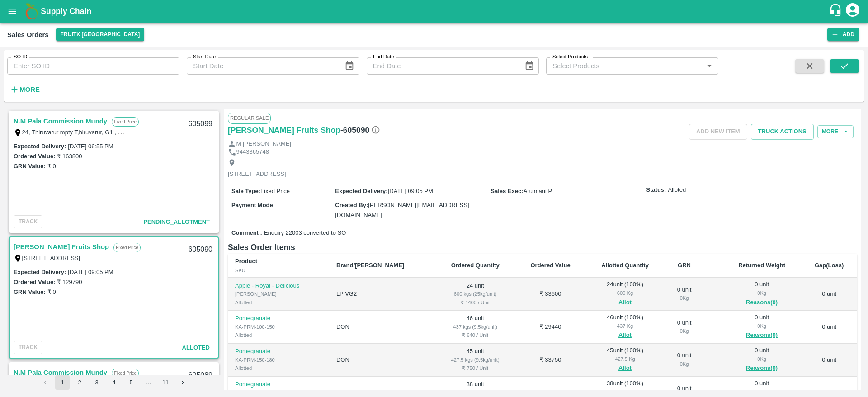  What do you see at coordinates (475, 294) in the screenshot?
I see `td: 24 unit` at bounding box center [475, 294].